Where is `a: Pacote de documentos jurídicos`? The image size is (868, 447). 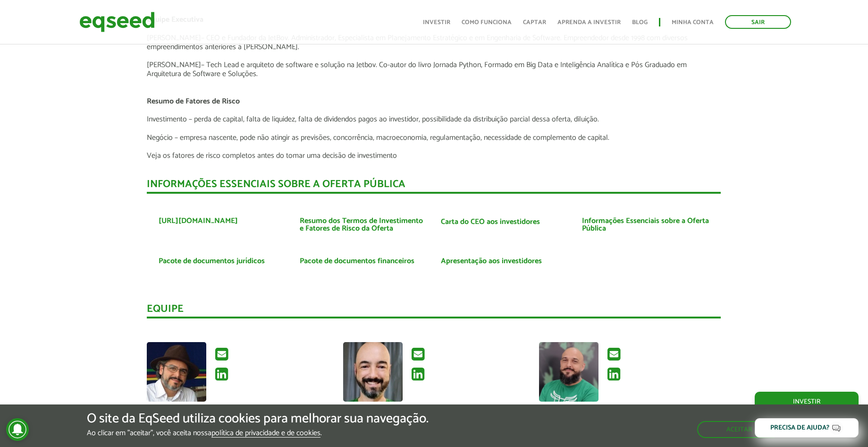
a: Pacote de documentos jurídicos is located at coordinates (211, 261).